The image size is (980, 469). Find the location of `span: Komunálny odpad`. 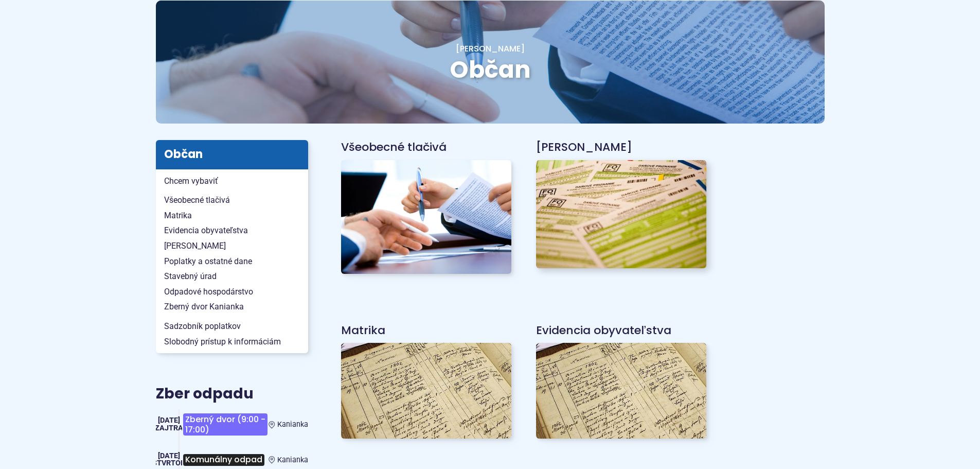

span: Komunálny odpad is located at coordinates (224, 460).